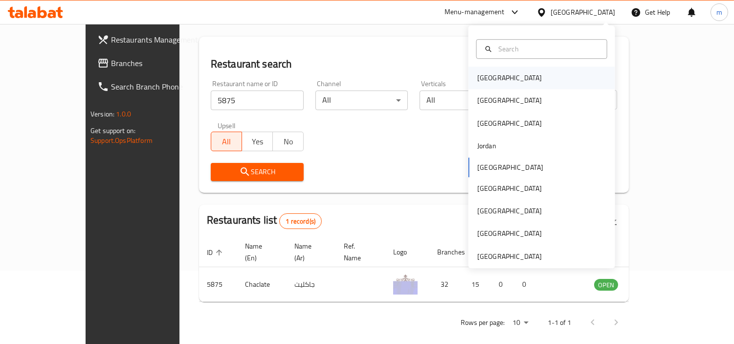 The height and width of the screenshot is (344, 734). What do you see at coordinates (218, 284) in the screenshot?
I see `td: 5875` at bounding box center [218, 284].